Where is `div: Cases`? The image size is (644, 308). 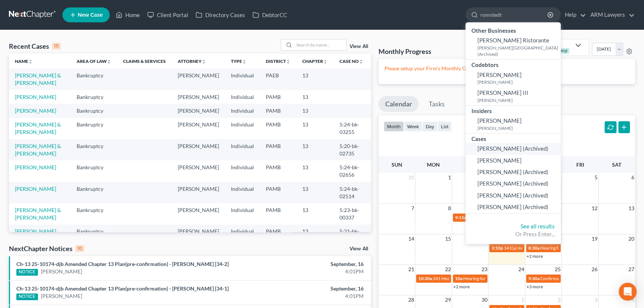 div: Cases is located at coordinates (513, 138).